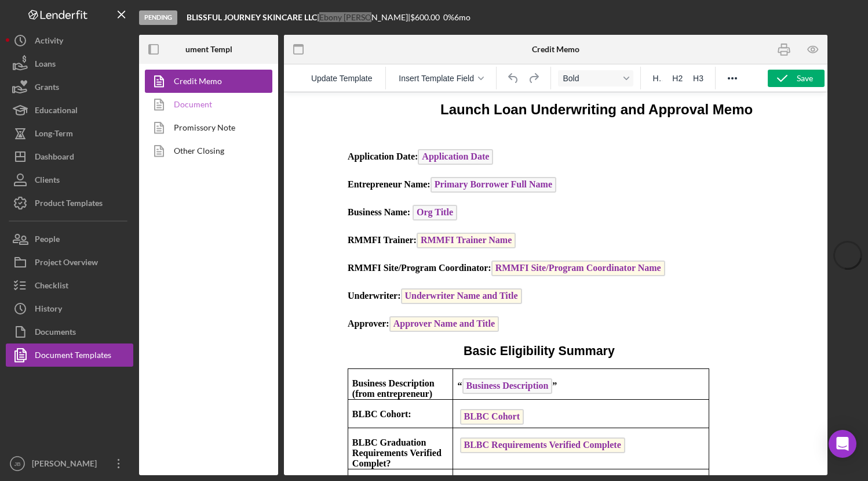  I want to click on span: BLBC Requirements Verified Complete, so click(204, 352).